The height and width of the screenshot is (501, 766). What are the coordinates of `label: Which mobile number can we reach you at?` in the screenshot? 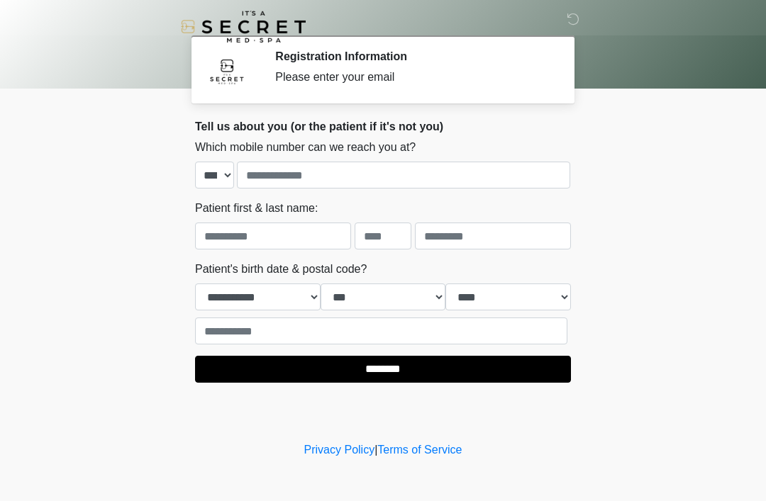 It's located at (305, 148).